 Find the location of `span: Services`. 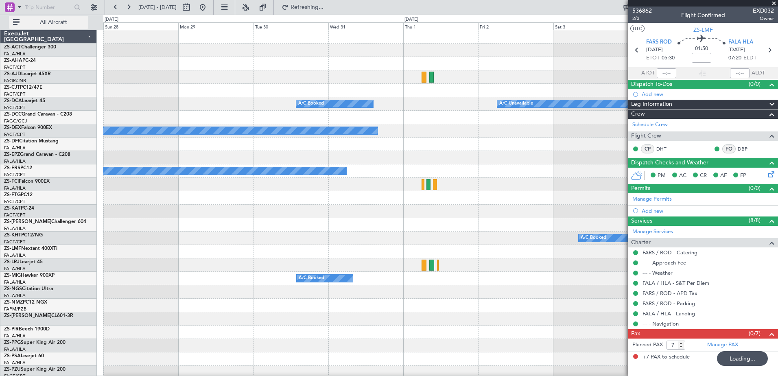

span: Services is located at coordinates (642, 221).